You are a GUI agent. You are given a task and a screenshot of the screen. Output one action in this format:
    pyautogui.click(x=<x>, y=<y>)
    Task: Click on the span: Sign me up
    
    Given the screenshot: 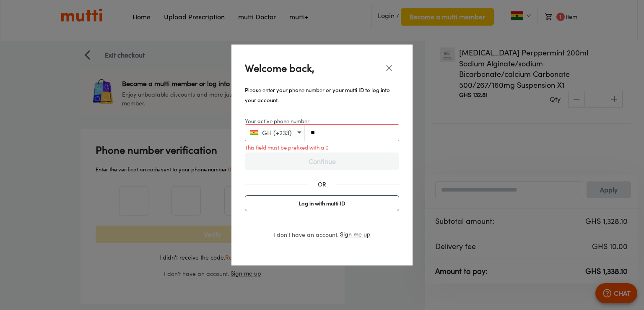 What is the action you would take?
    pyautogui.click(x=355, y=234)
    